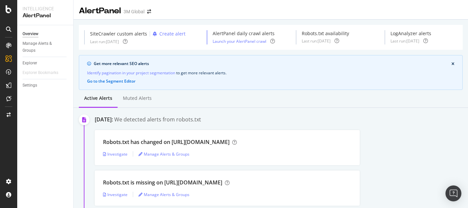  Describe the element at coordinates (172, 34) in the screenshot. I see `div: Create alert` at that location.